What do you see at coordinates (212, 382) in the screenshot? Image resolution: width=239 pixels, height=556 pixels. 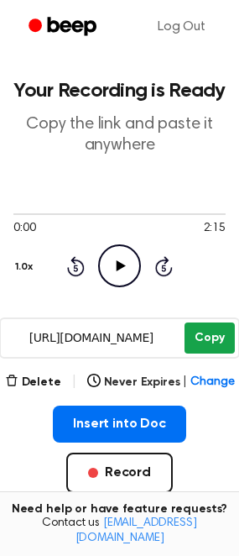 I see `span: Change` at bounding box center [212, 382].